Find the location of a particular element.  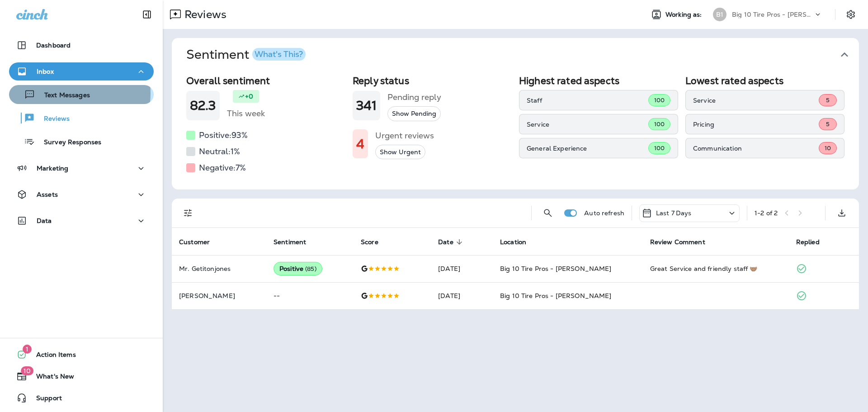

button: SentimentWhat's This? is located at coordinates (523, 55).